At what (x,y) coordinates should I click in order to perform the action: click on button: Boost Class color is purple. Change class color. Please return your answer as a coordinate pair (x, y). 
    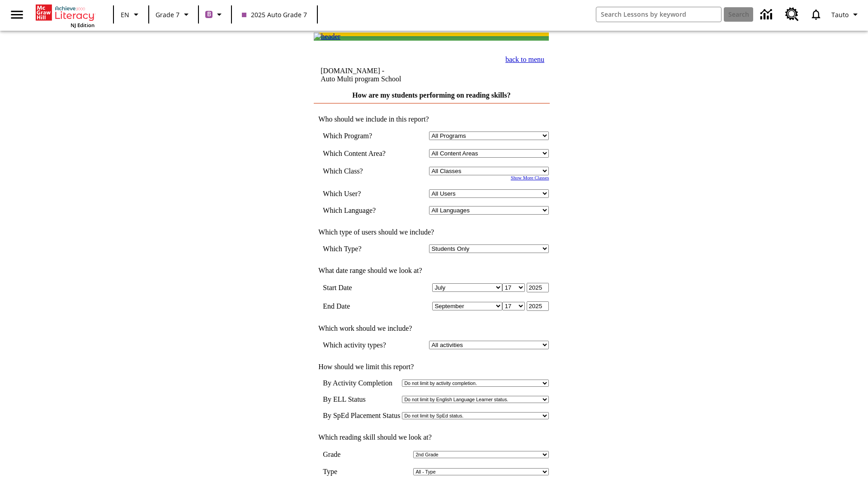
    Looking at the image, I should click on (215, 14).